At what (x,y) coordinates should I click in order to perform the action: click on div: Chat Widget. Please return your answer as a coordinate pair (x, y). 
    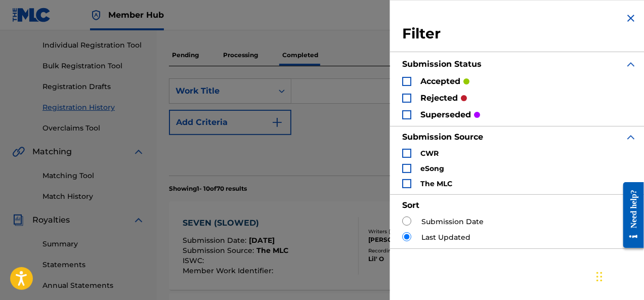
    Looking at the image, I should click on (619, 276).